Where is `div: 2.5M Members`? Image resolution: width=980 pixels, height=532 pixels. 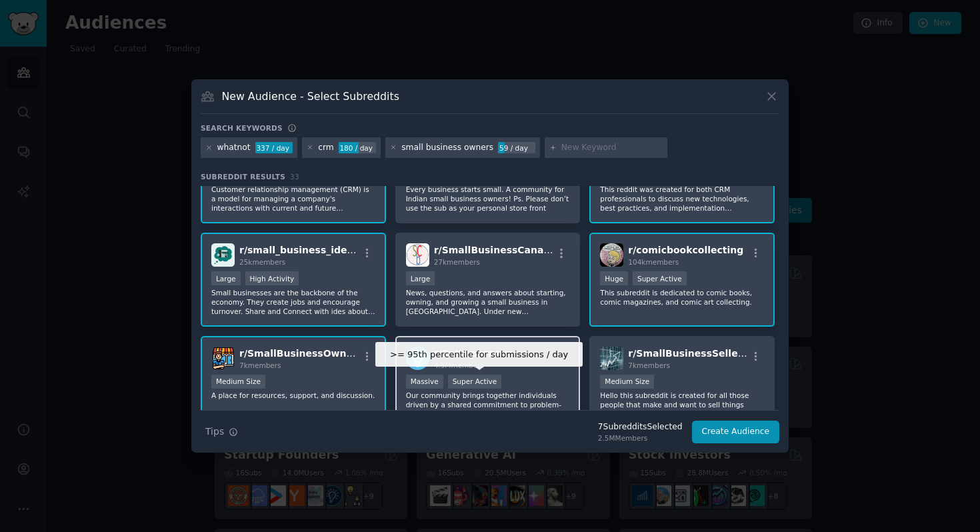
div: 2.5M Members is located at coordinates (640, 438).